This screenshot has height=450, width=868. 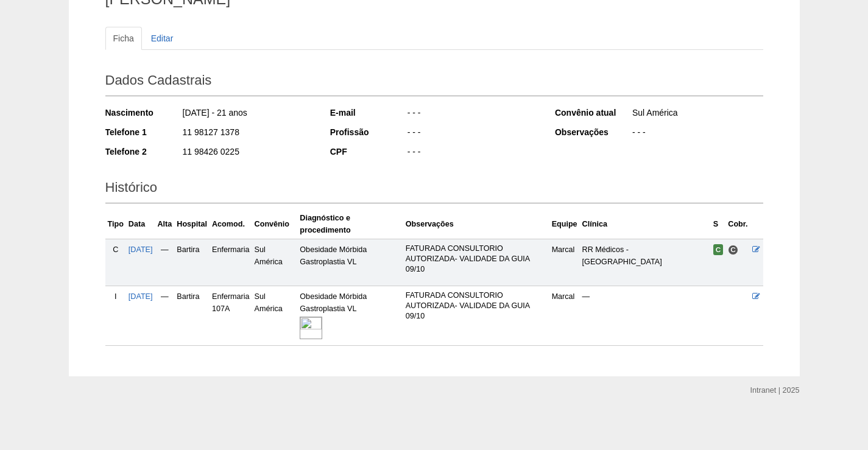 What do you see at coordinates (231, 224) in the screenshot?
I see `th: Acomod.` at bounding box center [231, 224].